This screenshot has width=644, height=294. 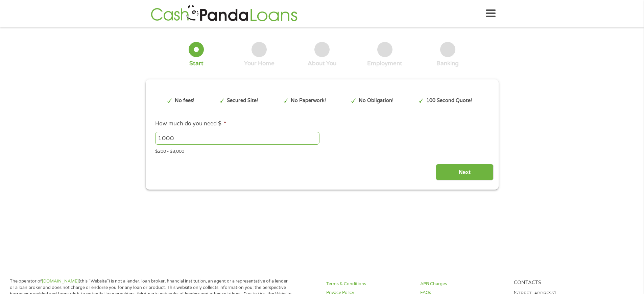 What do you see at coordinates (224, 13) in the screenshot?
I see `img: GetLoanNow Logo` at bounding box center [224, 13].